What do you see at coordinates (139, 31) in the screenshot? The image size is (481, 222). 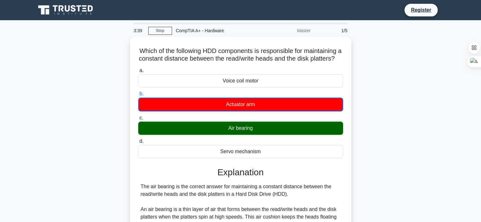 I see `div: 3:39` at bounding box center [139, 31].